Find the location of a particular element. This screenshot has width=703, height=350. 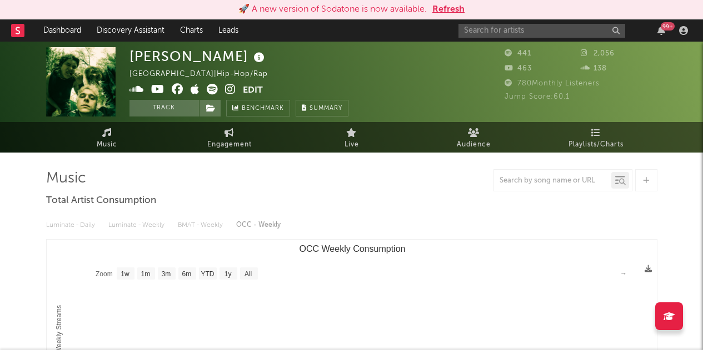

a: Leads is located at coordinates (228, 31).